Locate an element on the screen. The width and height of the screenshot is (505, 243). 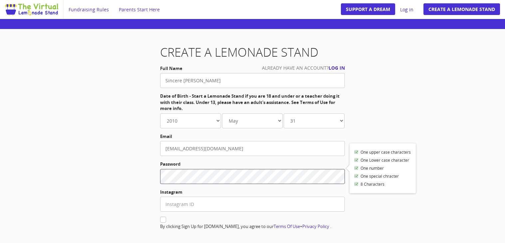
a: Support A Dream is located at coordinates (368, 9).